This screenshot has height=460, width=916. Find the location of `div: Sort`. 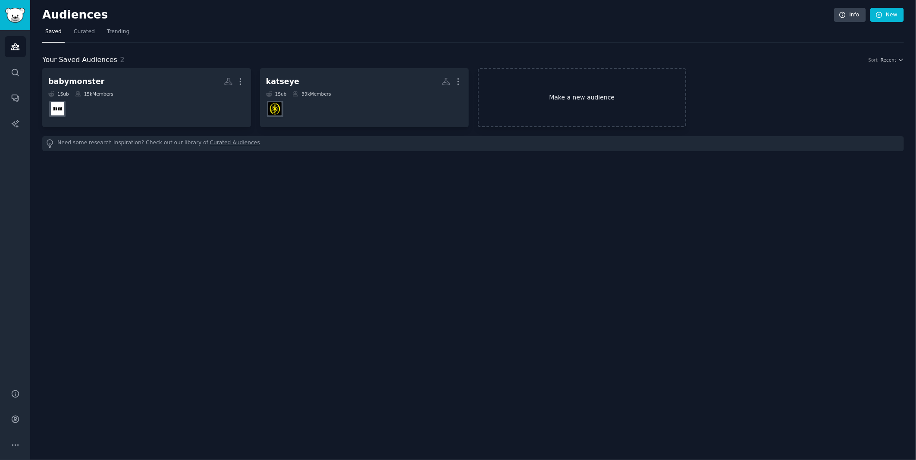

div: Sort is located at coordinates (873, 60).